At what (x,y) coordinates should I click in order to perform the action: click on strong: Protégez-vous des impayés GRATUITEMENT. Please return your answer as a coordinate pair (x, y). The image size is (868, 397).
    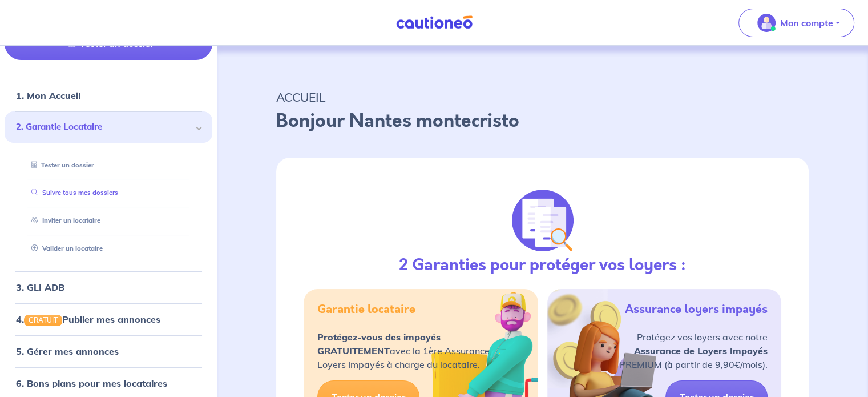
    Looking at the image, I should click on (379, 344).